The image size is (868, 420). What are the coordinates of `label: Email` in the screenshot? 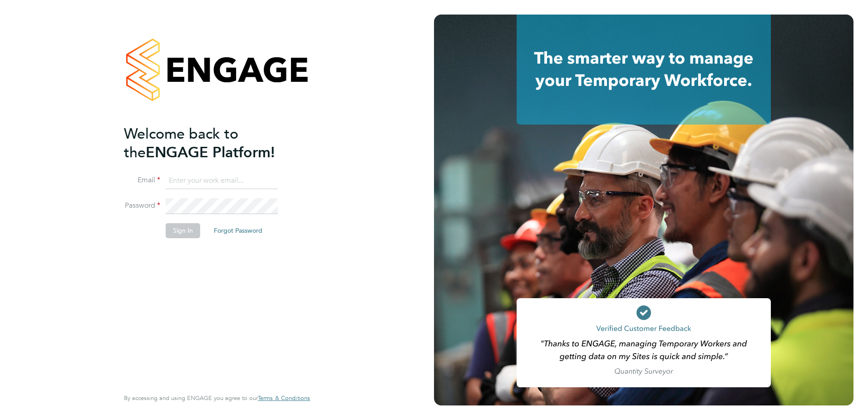 It's located at (142, 180).